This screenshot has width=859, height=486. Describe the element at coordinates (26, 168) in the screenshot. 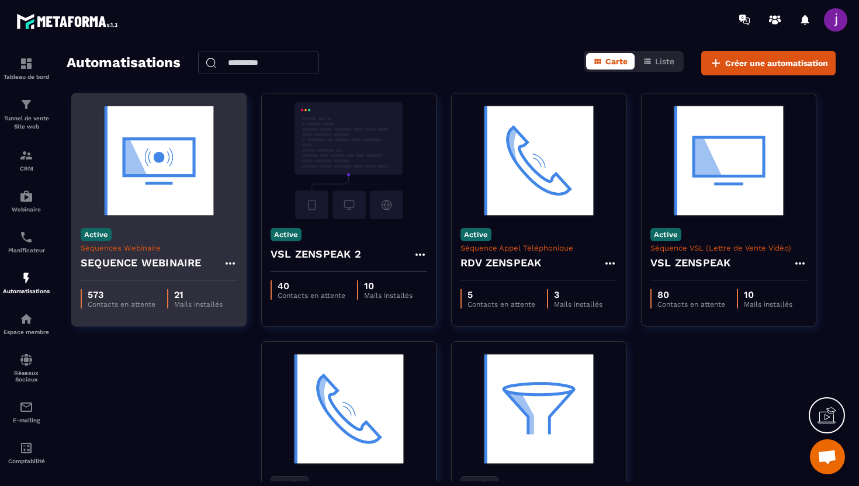

I see `p: CRM` at that location.